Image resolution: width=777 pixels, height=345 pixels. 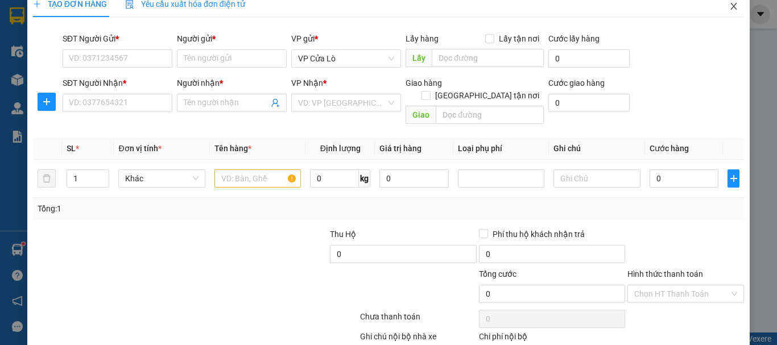 I want to click on div: Người nhận, so click(x=231, y=83).